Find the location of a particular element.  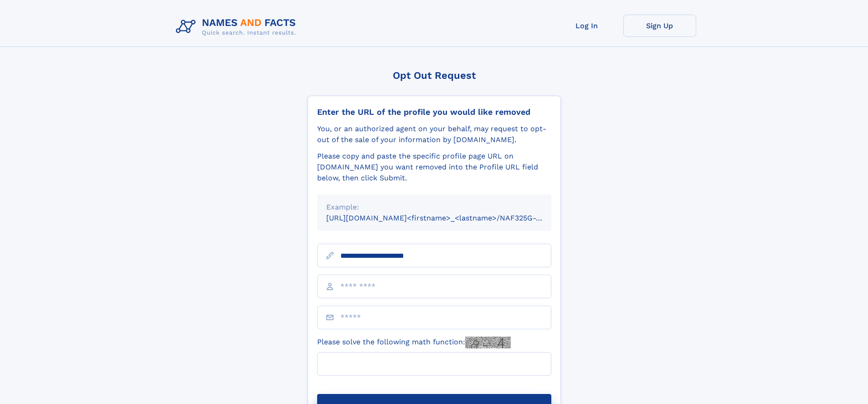

a: Log In is located at coordinates (587, 25).